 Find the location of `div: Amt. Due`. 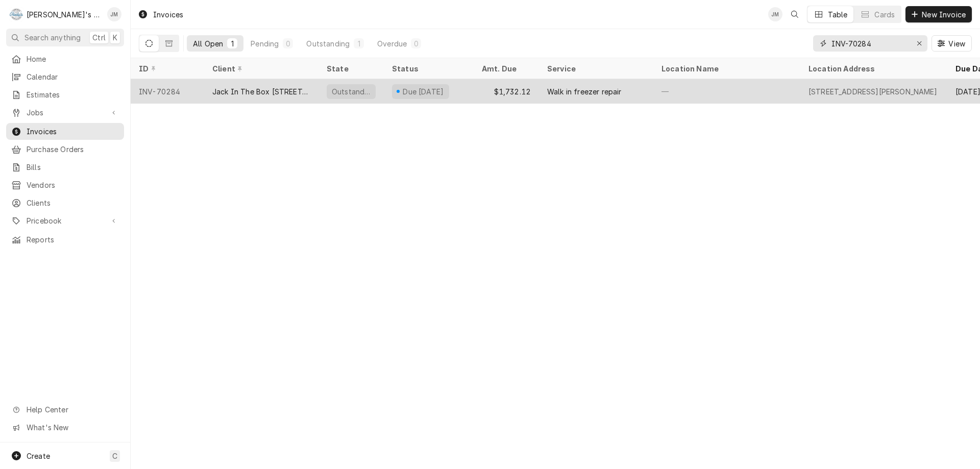

div: Amt. Due is located at coordinates (505, 69).